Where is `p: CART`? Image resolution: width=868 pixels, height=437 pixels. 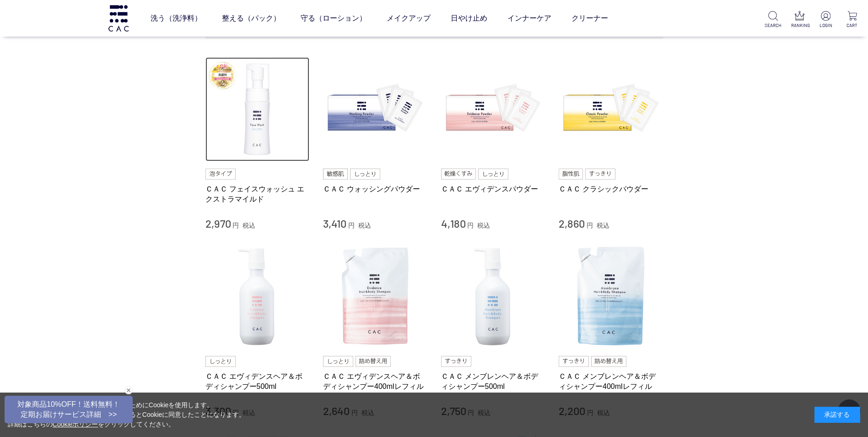
p: CART is located at coordinates (852, 25).